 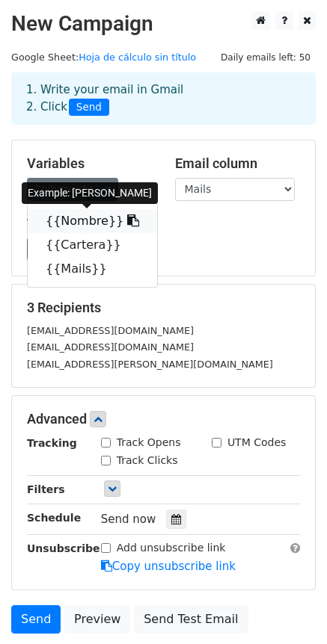 I want to click on label: Track Opens, so click(x=149, y=442).